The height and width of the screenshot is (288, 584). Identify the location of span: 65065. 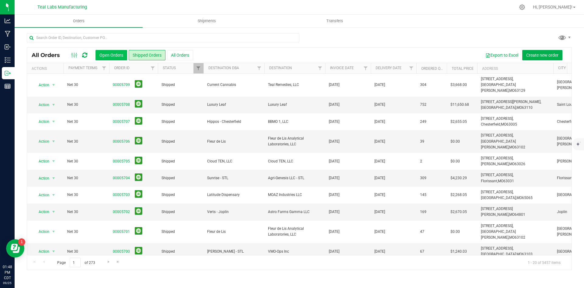
(527, 197).